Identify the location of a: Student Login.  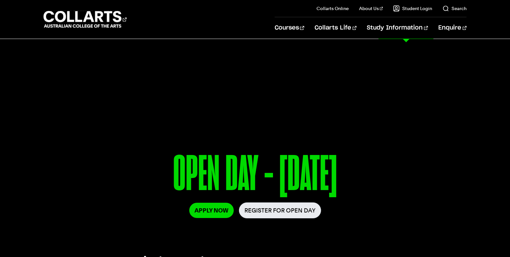
(413, 8).